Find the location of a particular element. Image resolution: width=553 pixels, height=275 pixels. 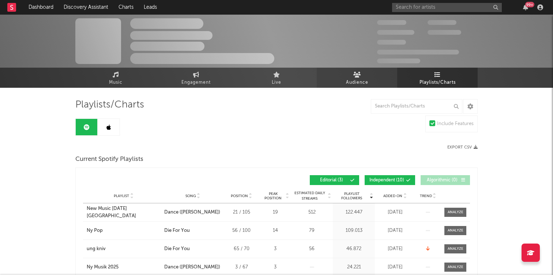

button: Export CSV is located at coordinates (463, 147).